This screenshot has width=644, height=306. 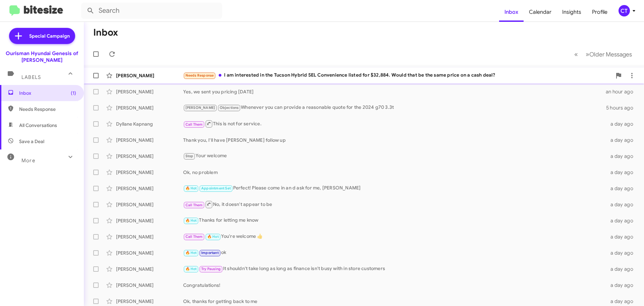 What do you see at coordinates (512, 12) in the screenshot?
I see `a: Inbox` at bounding box center [512, 12].